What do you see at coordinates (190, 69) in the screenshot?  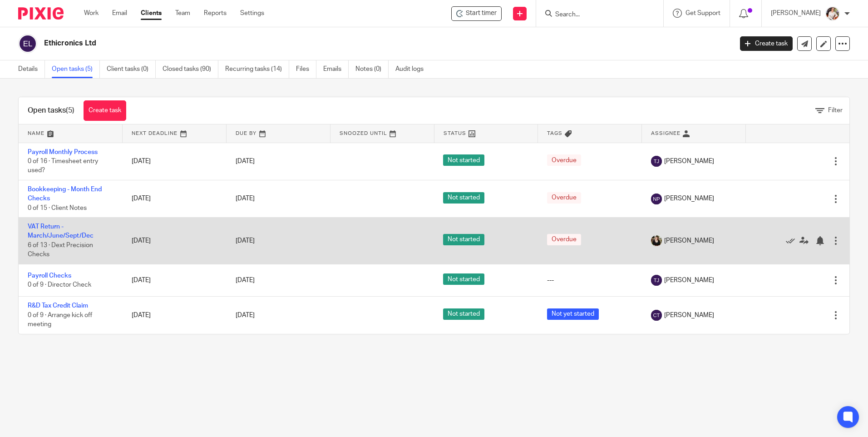 I see `a: Closed tasks (90)` at bounding box center [190, 69].